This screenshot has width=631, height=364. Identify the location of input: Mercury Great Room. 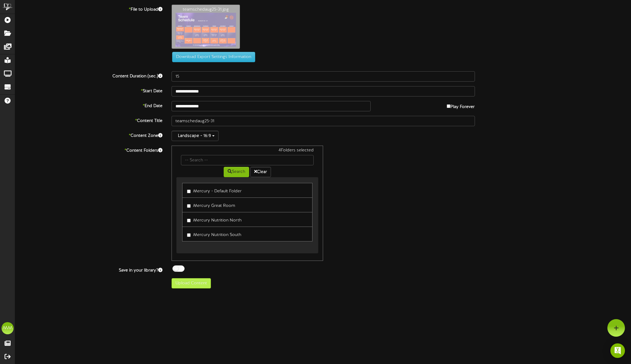
(189, 206).